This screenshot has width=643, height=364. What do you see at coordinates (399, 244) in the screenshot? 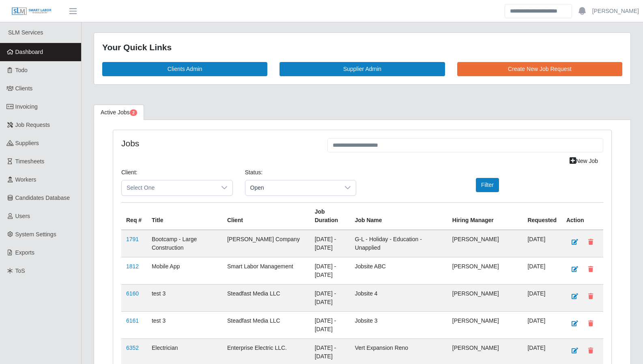
I see `td: G-L - Holiday - Education - Unapplied` at bounding box center [399, 244].